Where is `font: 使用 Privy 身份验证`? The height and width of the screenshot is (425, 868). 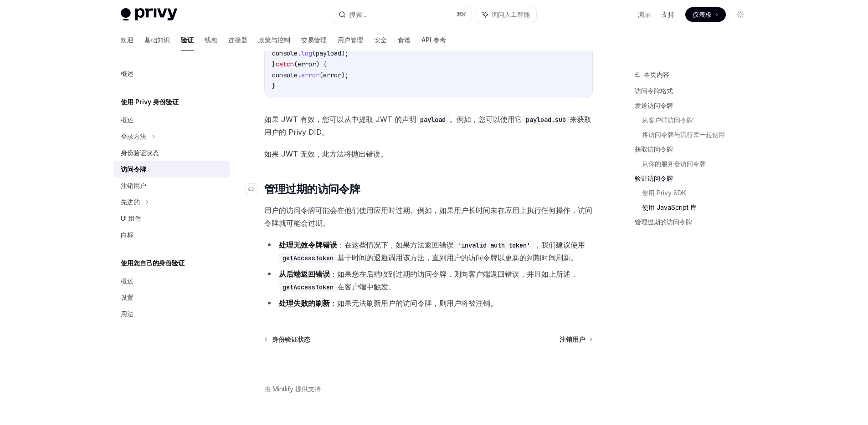 font: 使用 Privy 身份验证 is located at coordinates (149, 101).